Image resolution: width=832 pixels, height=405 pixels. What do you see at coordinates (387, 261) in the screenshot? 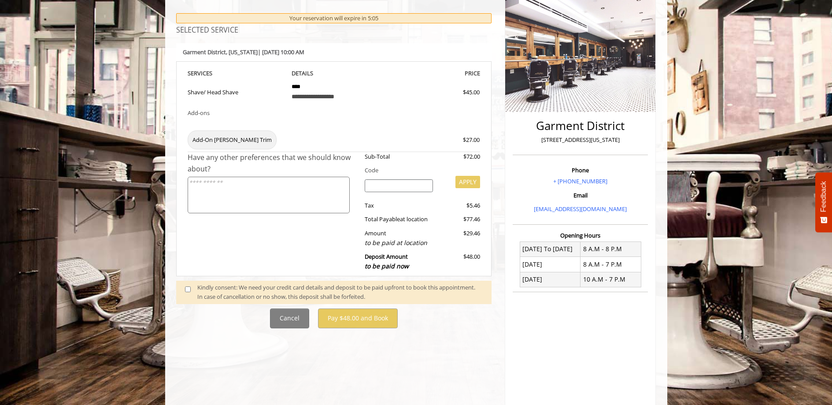
I see `b: Deposit Amount` at bounding box center [387, 261].